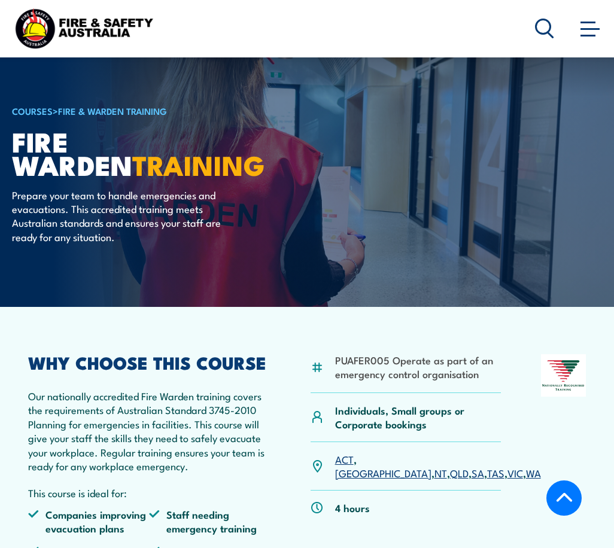 The height and width of the screenshot is (548, 614). What do you see at coordinates (533, 473) in the screenshot?
I see `a: WA` at bounding box center [533, 473].